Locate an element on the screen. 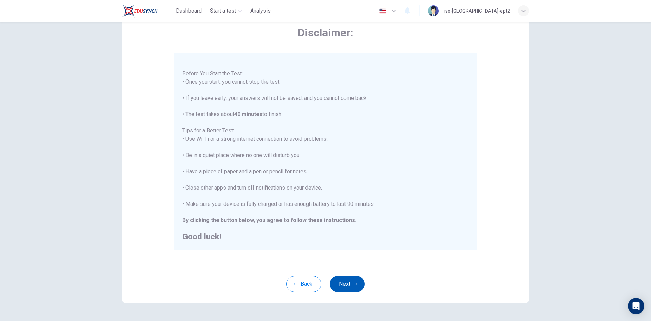 This screenshot has width=651, height=321. button: Dashboard is located at coordinates (189, 11).